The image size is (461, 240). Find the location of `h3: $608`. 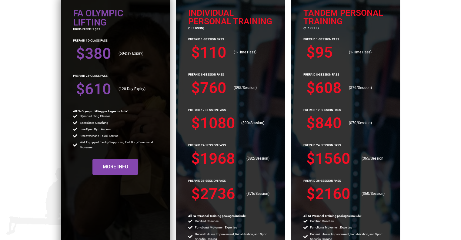

h3: $608 is located at coordinates (324, 88).